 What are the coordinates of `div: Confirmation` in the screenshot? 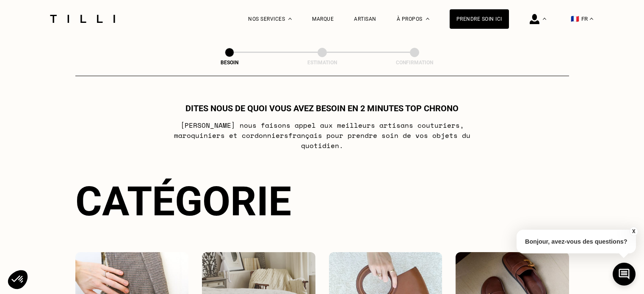 It's located at (415, 63).